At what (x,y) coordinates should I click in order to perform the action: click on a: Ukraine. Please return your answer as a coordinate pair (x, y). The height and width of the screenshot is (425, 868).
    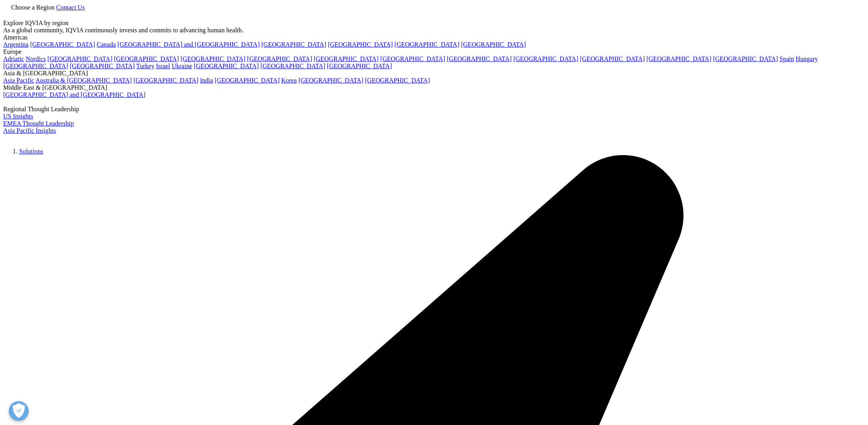
    Looking at the image, I should click on (182, 66).